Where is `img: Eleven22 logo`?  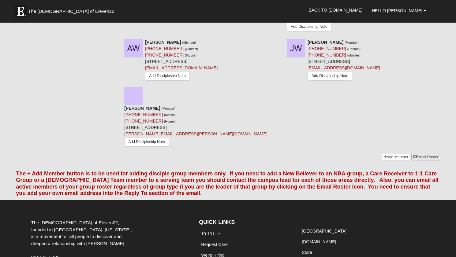
img: Eleven22 logo is located at coordinates (21, 11).